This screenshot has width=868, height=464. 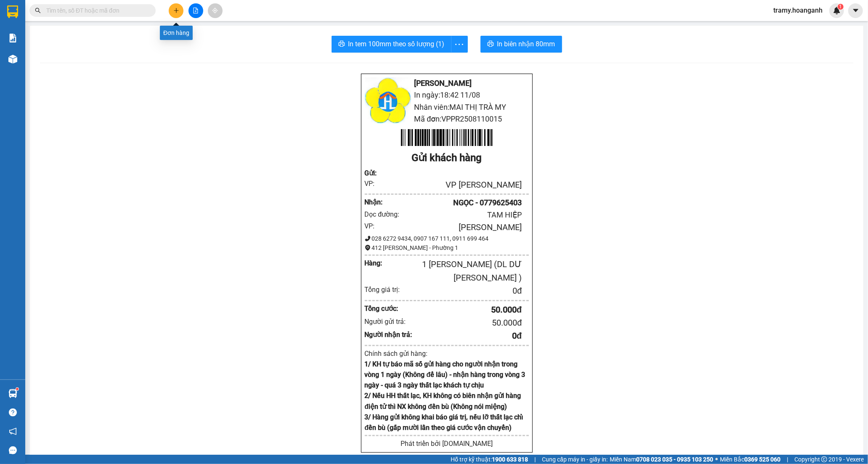 What do you see at coordinates (375, 173) in the screenshot?
I see `div: Gửi :` at bounding box center [375, 173].